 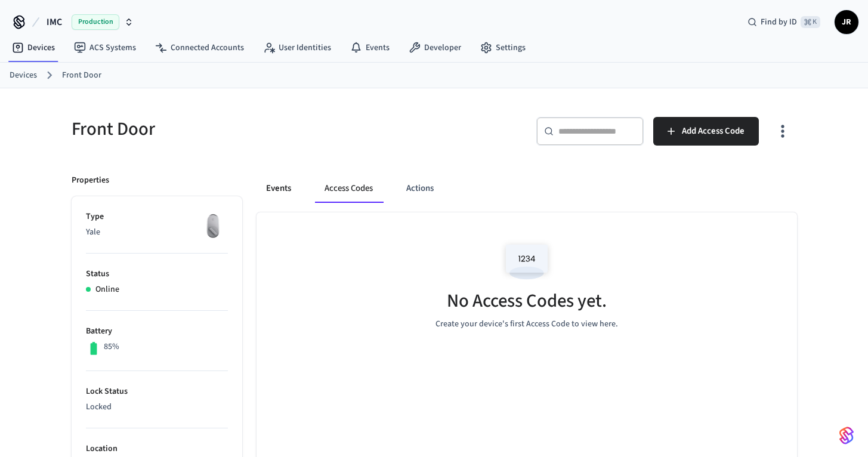 What do you see at coordinates (435, 48) in the screenshot?
I see `a: Developer` at bounding box center [435, 48].